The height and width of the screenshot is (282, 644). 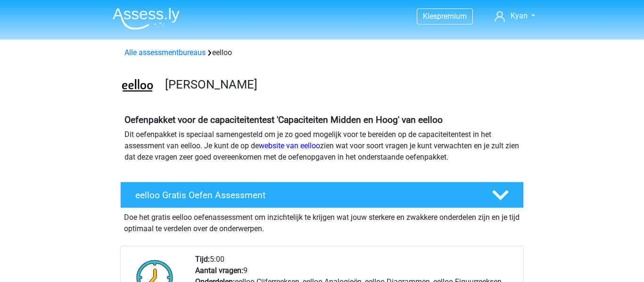 I want to click on h4: eelloo Gratis Oefen Assessment, so click(x=306, y=195).